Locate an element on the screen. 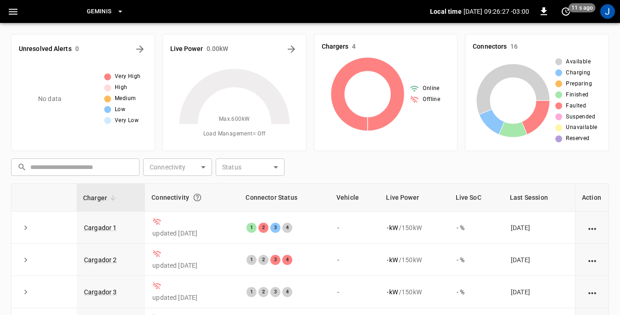 The image size is (620, 315). div: profile-icon is located at coordinates (608, 11).